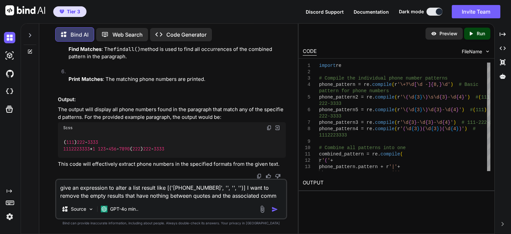  What do you see at coordinates (354, 167) in the screenshot?
I see `span: phone_pattern.pattern + r` at bounding box center [354, 167].